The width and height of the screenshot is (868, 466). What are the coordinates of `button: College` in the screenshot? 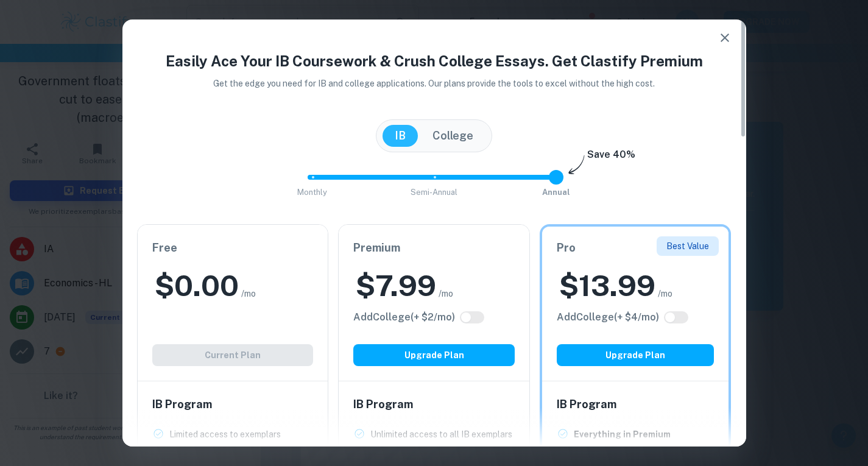 It's located at (452, 136).